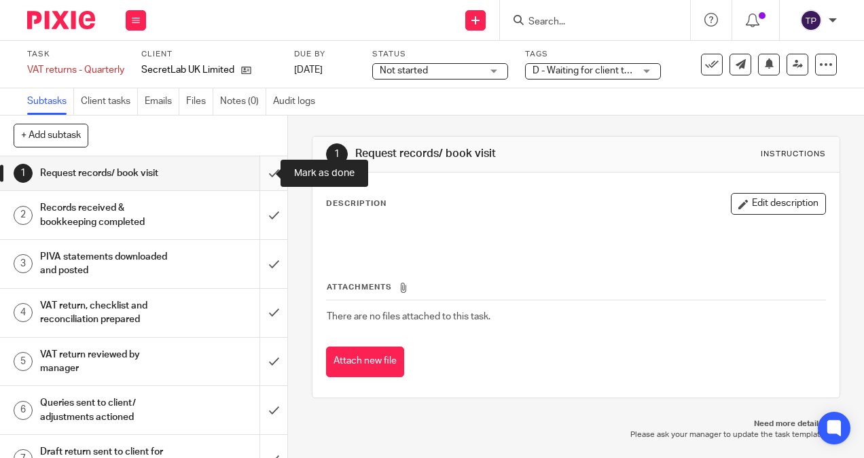  I want to click on span: Attachments, so click(359, 286).